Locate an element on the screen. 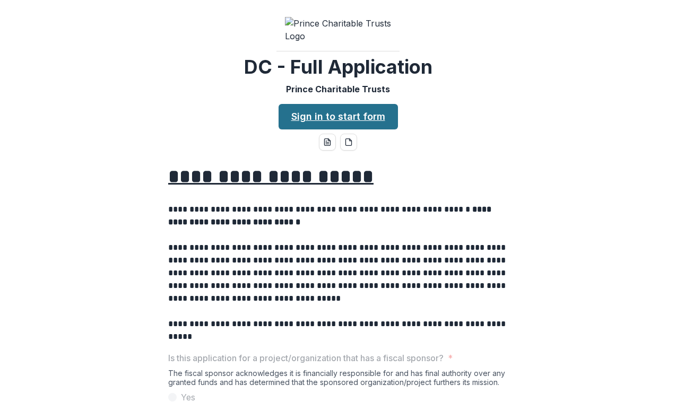 The width and height of the screenshot is (676, 402). h2: DC - Full Application is located at coordinates (338, 67).